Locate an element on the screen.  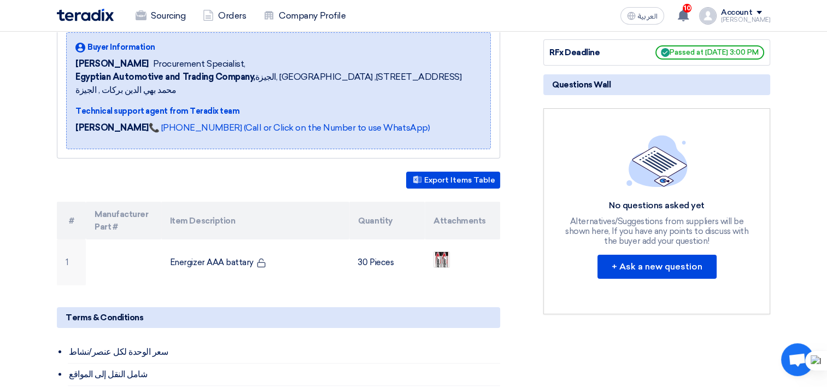
img: AAA_1757338997593.png is located at coordinates (442, 260).